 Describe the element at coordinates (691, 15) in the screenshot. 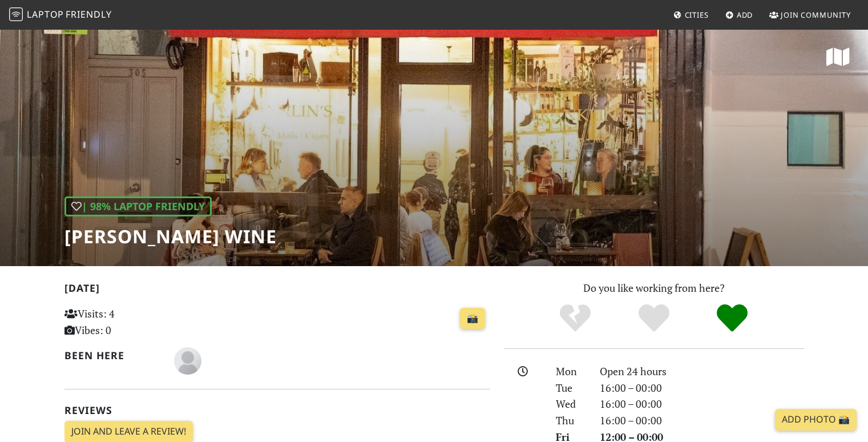

I see `a: Cities` at that location.